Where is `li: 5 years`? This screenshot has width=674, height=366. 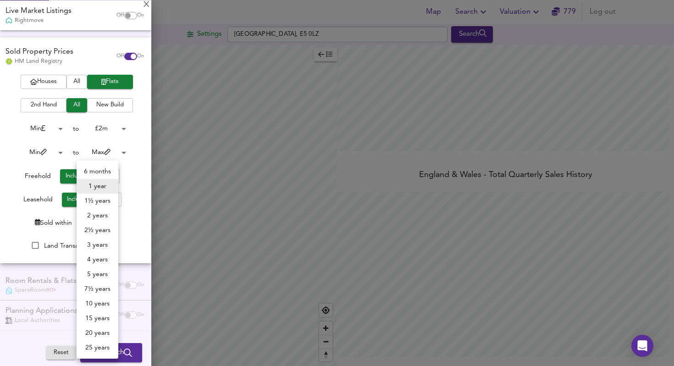
li: 5 years is located at coordinates (97, 274).